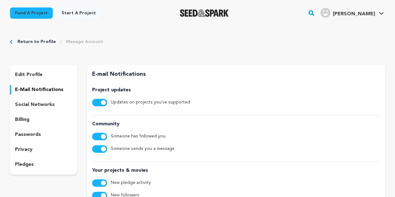  What do you see at coordinates (43, 135) in the screenshot?
I see `button: passwords` at bounding box center [43, 135].